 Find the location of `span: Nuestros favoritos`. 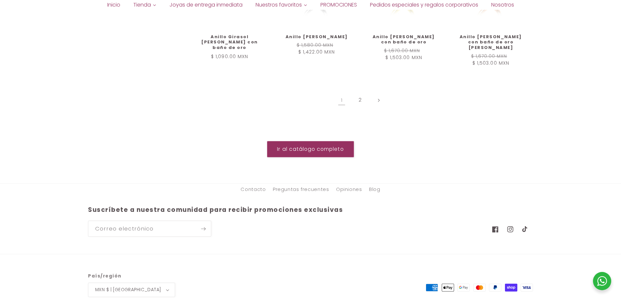

span: Nuestros favoritos is located at coordinates (279, 5).